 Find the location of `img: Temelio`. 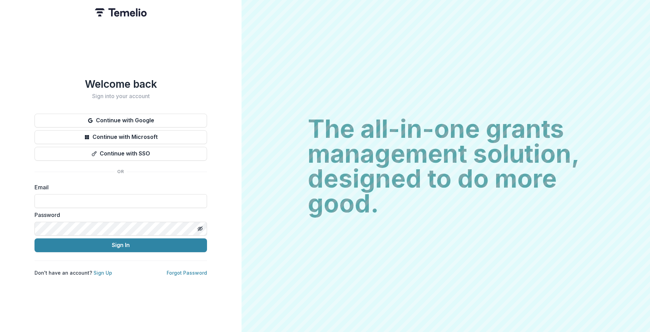

img: Temelio is located at coordinates (121, 12).